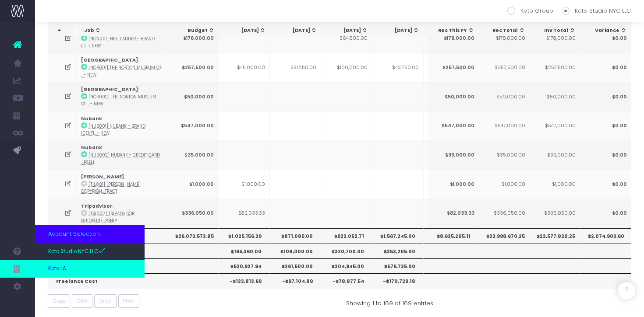  Describe the element at coordinates (449, 97) in the screenshot. I see `td: $9,375.00` at that location.